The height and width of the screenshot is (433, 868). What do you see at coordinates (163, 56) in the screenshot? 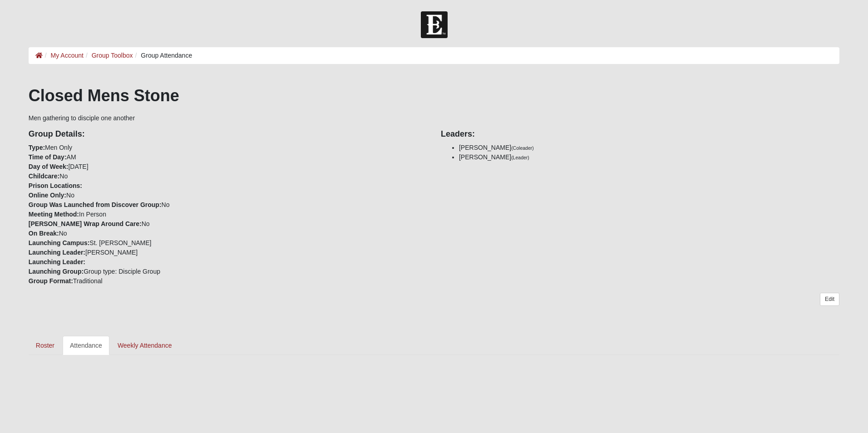
I see `li: Group Attendance` at bounding box center [163, 56].